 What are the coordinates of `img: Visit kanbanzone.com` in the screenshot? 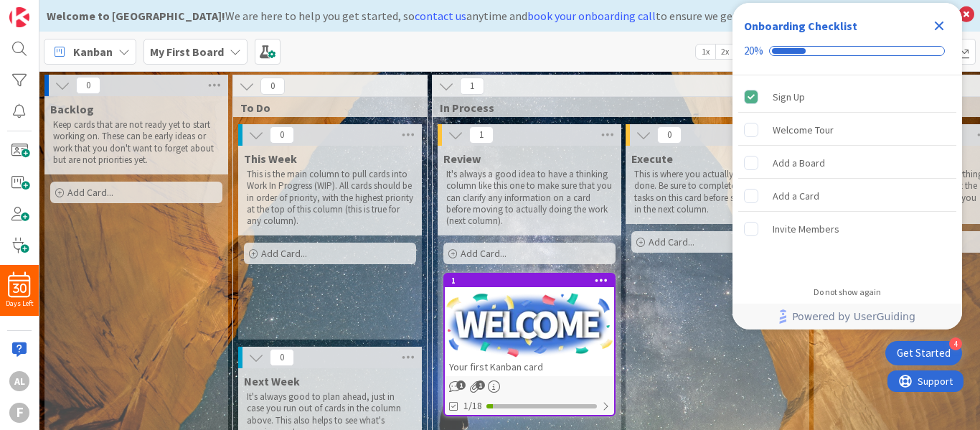 It's located at (19, 18).